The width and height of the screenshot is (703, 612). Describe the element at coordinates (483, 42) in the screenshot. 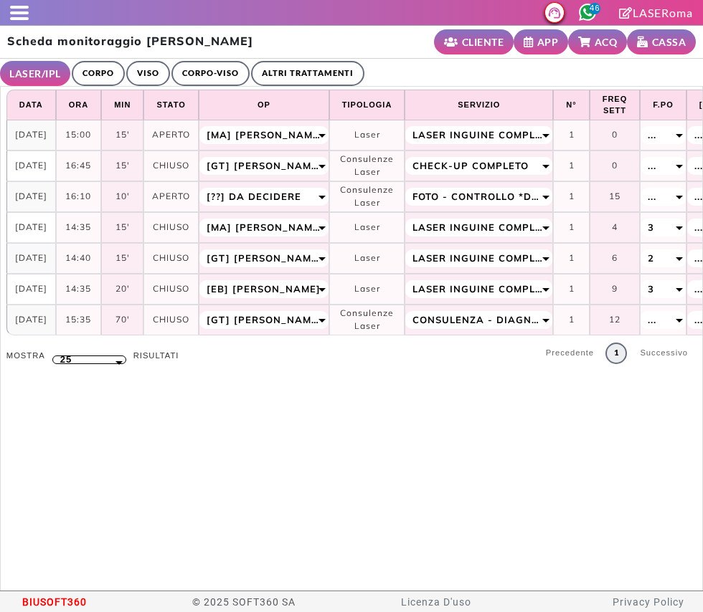

I see `small: CLIENTE` at that location.